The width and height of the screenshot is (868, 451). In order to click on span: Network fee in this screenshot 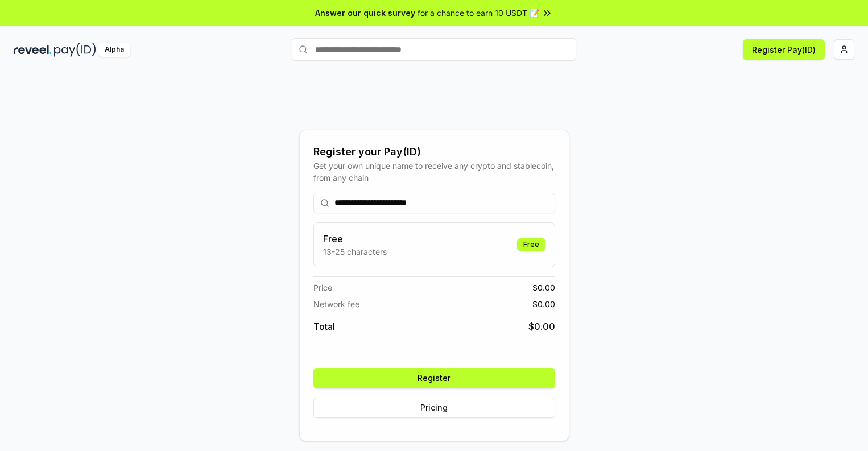, I will do `click(336, 303)`.